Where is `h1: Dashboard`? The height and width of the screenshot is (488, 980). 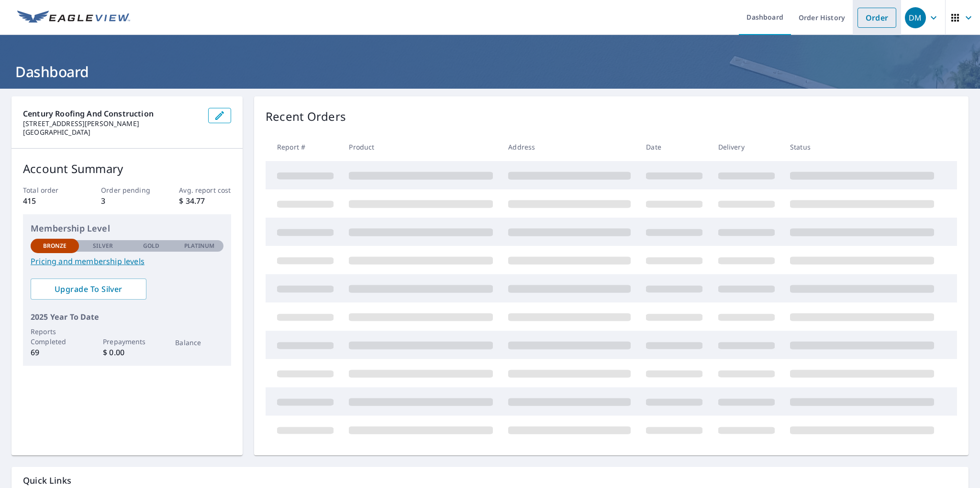
h1: Dashboard is located at coordinates (490, 71).